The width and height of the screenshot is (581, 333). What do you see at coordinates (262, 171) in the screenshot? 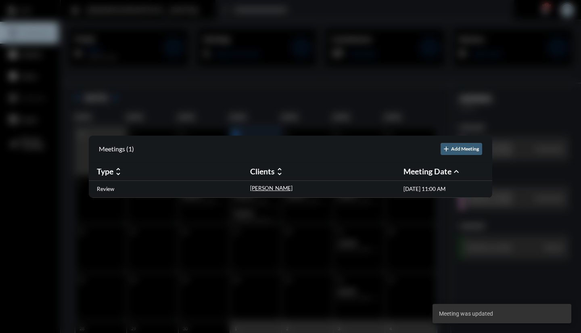
I see `h2: Clients` at bounding box center [262, 171].